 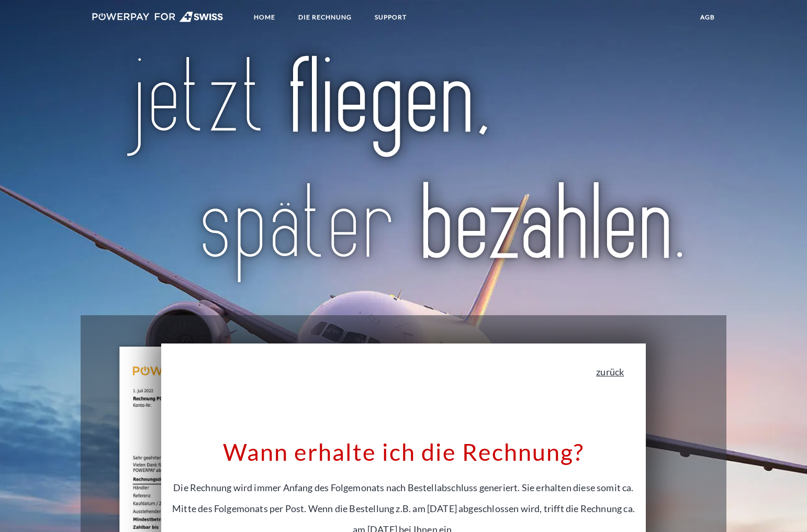 I want to click on a: Home, so click(x=265, y=17).